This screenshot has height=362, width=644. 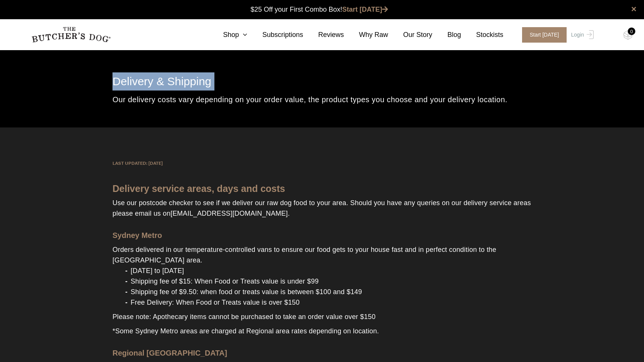 I want to click on p: Sydney Metro, so click(x=322, y=235).